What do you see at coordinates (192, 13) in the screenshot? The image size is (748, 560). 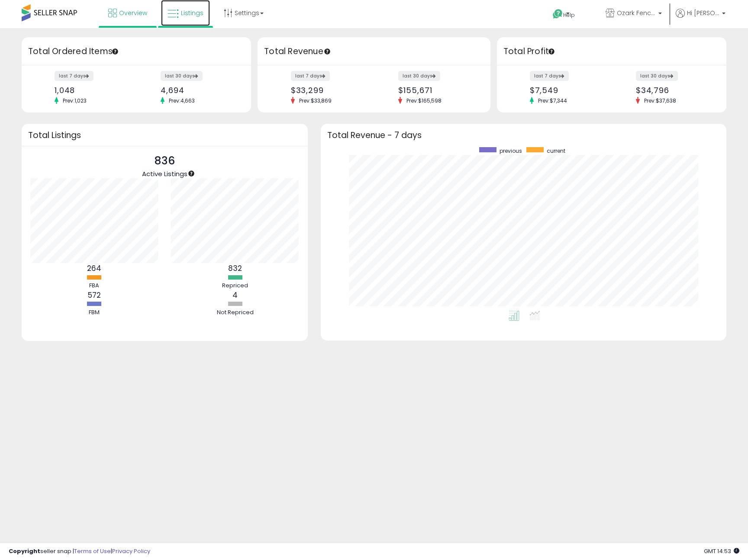 I see `span: Listings` at bounding box center [192, 13].